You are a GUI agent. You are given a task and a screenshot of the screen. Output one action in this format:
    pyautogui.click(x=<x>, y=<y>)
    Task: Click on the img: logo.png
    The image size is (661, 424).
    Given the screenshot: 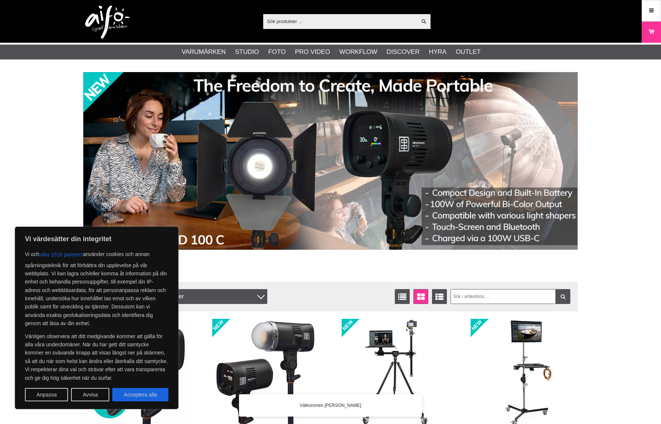 What is the action you would take?
    pyautogui.click(x=107, y=22)
    